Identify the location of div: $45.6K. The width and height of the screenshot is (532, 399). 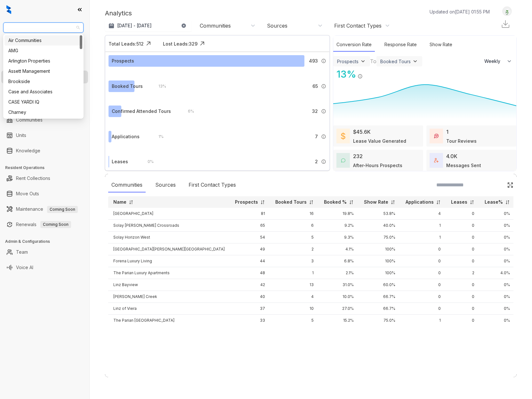
(362, 132).